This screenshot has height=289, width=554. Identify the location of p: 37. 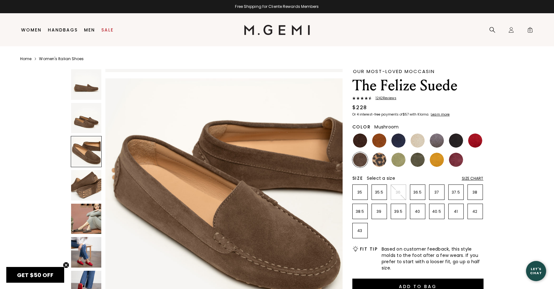
(437, 192).